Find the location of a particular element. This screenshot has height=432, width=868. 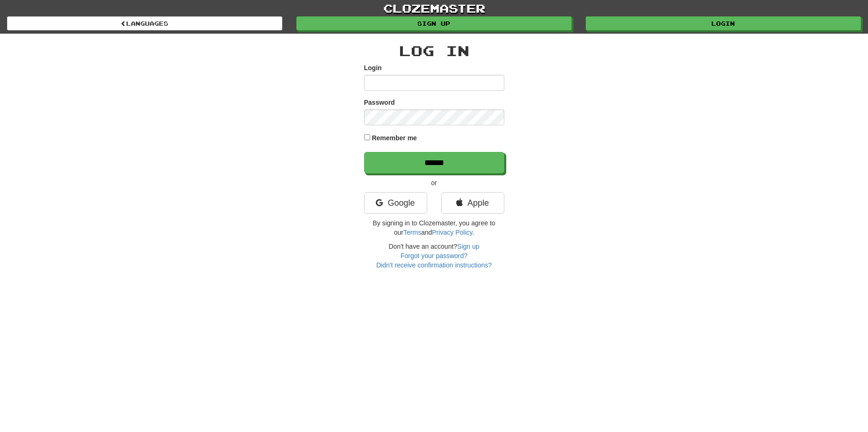

a: Apple is located at coordinates (473, 203).